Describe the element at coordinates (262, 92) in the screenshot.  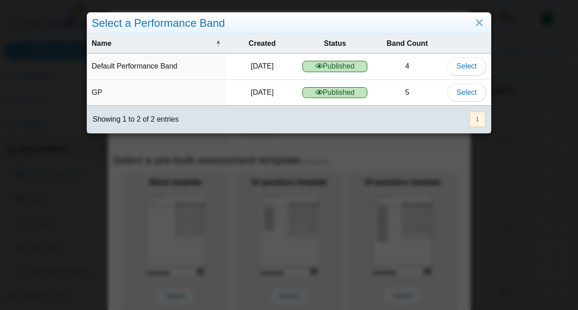
I see `time: Aug 25, 2025 at 7:55 AM` at that location.